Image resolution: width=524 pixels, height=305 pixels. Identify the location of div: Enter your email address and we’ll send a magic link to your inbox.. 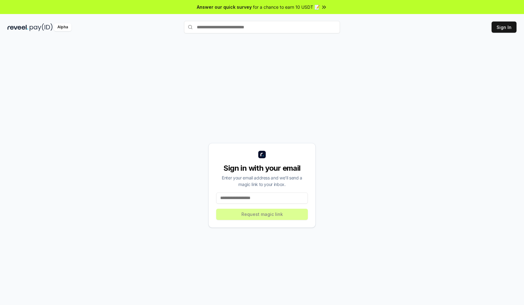
(262, 181).